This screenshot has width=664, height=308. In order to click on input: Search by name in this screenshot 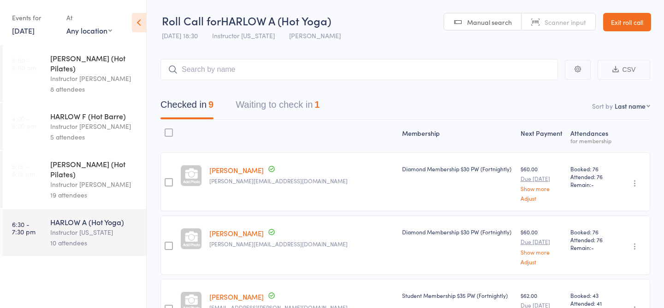, I will do `click(359, 70)`.